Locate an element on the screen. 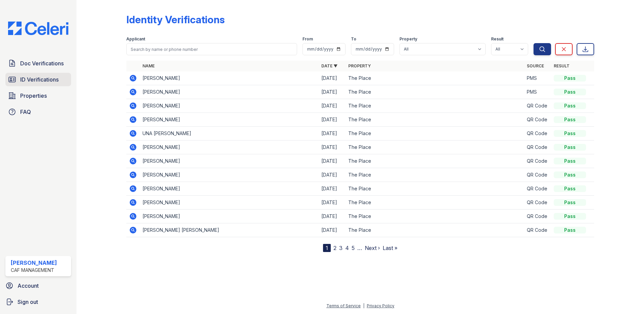 The image size is (644, 314). span: Account is located at coordinates (28, 286).